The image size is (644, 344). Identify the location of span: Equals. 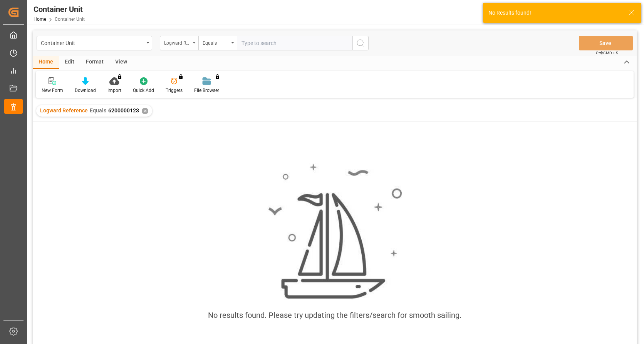
(98, 110).